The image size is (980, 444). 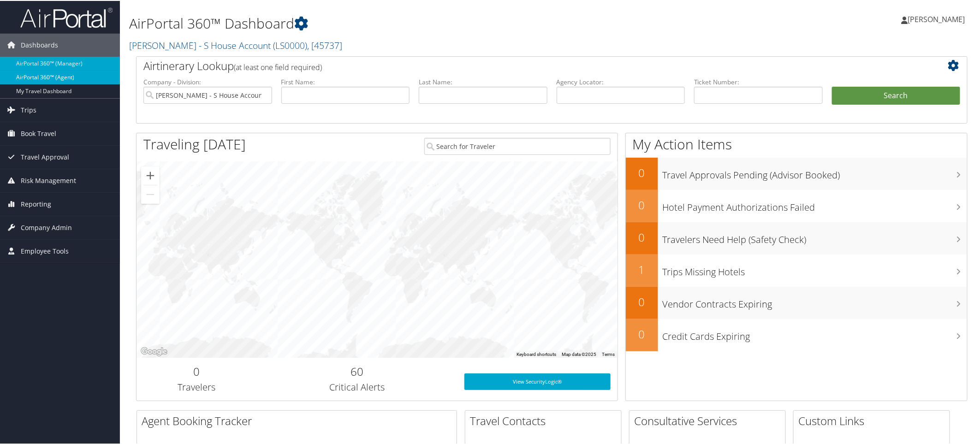 I want to click on h2: Custom Links, so click(x=874, y=420).